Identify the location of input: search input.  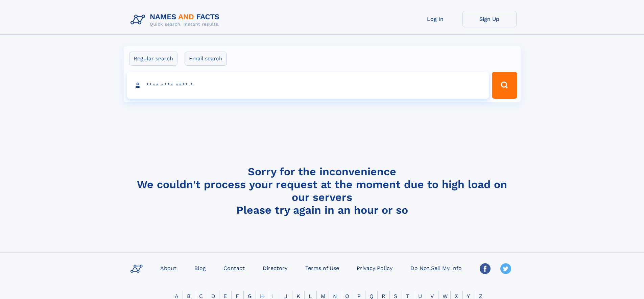
(308, 85).